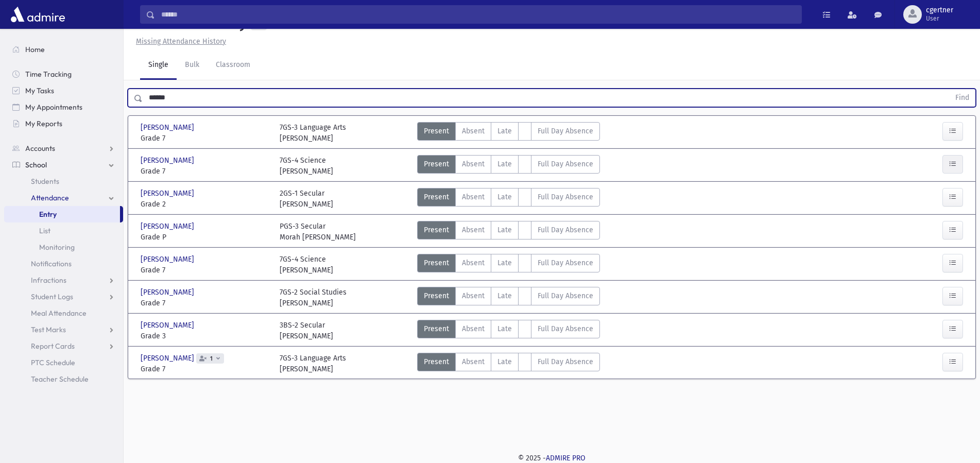  I want to click on a: Time Tracking, so click(64, 74).